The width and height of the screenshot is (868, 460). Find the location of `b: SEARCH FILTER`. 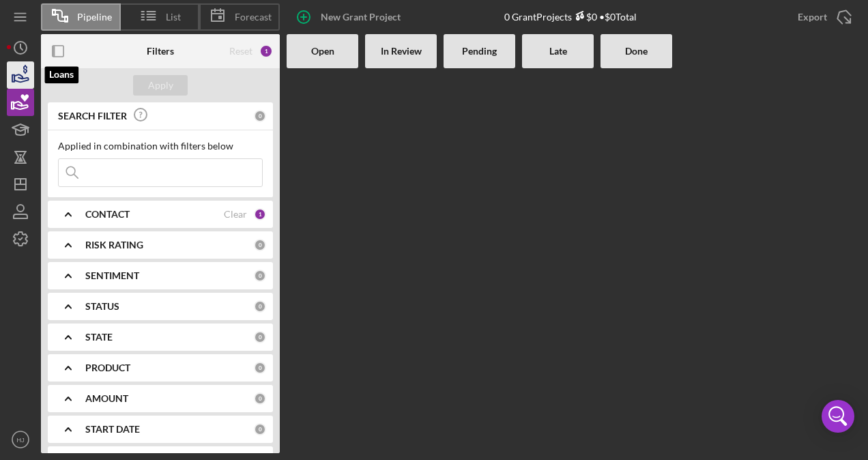

b: SEARCH FILTER is located at coordinates (92, 116).